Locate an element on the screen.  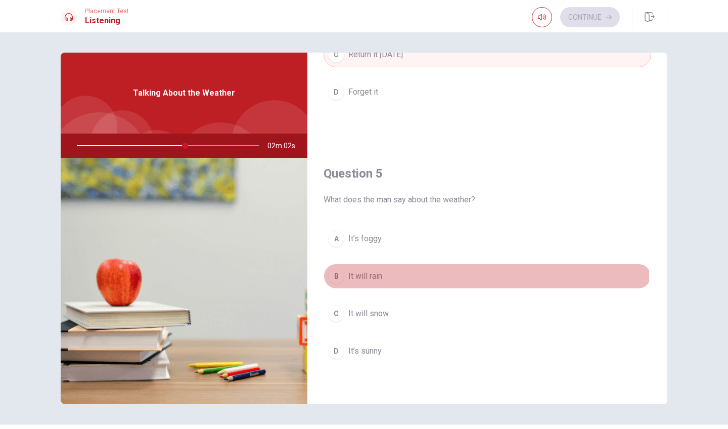
div: B is located at coordinates (336, 276).